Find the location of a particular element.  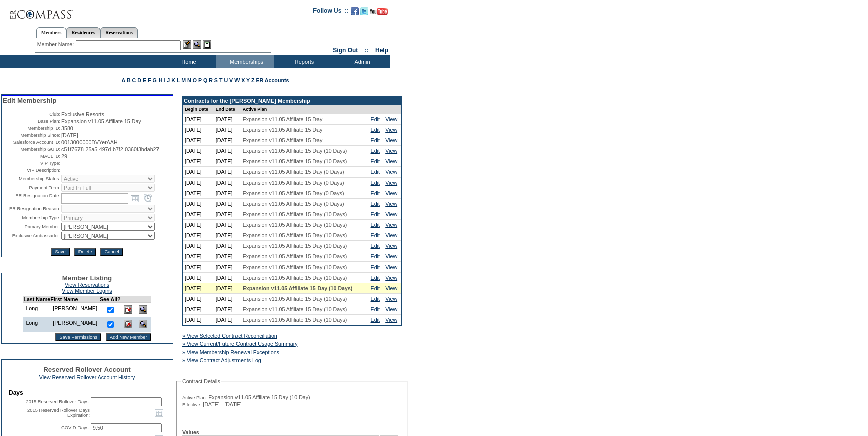

span: Expansion v11.05 Affiliate 15 Day (0 Days) is located at coordinates (293, 204).